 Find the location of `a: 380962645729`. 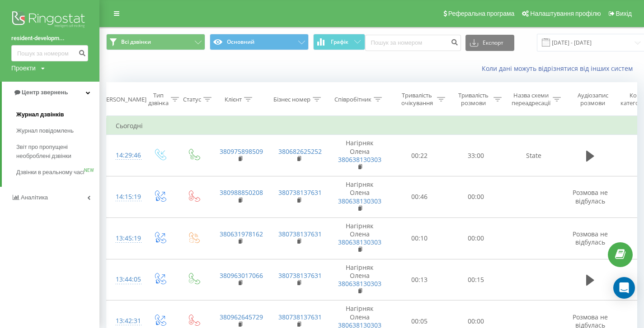

a: 380962645729 is located at coordinates (241, 317).